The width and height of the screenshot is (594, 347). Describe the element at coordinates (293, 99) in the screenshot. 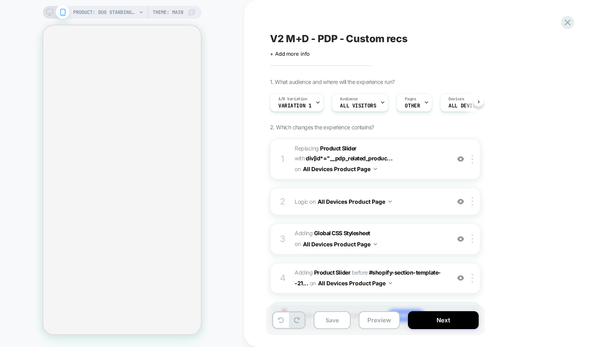

I see `span: A/B Variation` at that location.